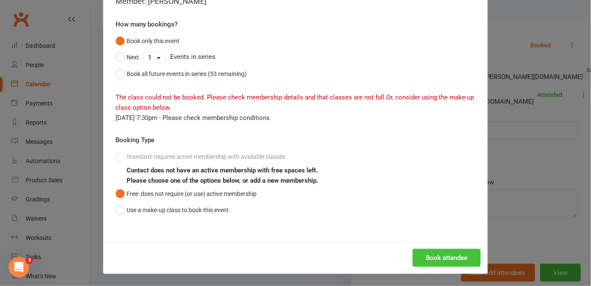 The width and height of the screenshot is (591, 286). I want to click on div: Book all future events in series (53 remaining), so click(186, 74).